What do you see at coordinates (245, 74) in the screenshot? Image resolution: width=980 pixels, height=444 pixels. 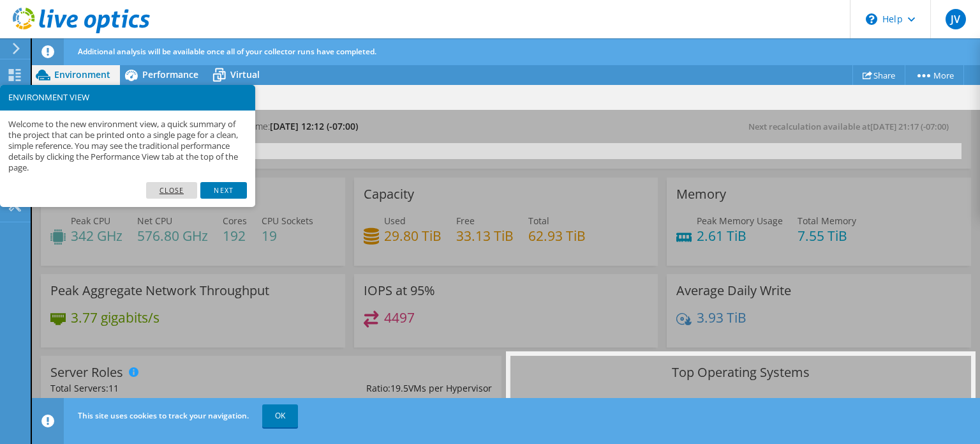 I see `span: Virtual` at bounding box center [245, 74].